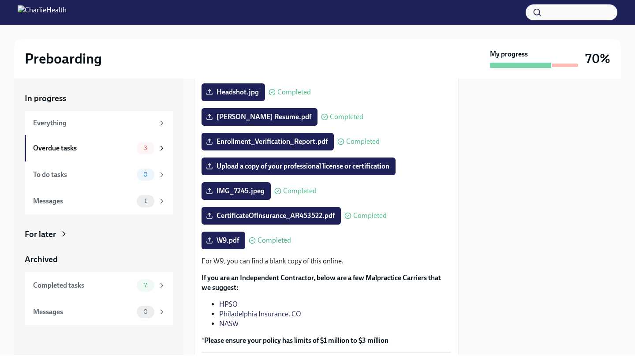 The height and width of the screenshot is (364, 635). I want to click on span: IMG_7245.jpeg, so click(236, 191).